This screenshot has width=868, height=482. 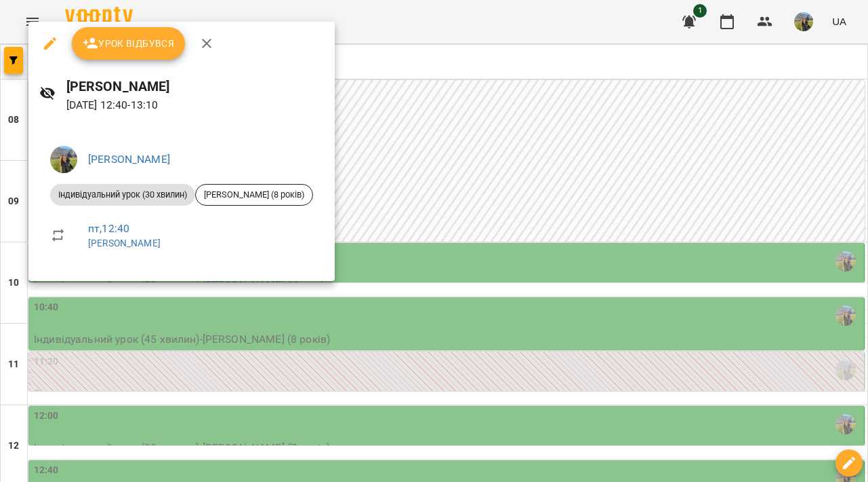 I want to click on span: Індивідуальний урок (30 хвилин), so click(x=122, y=195).